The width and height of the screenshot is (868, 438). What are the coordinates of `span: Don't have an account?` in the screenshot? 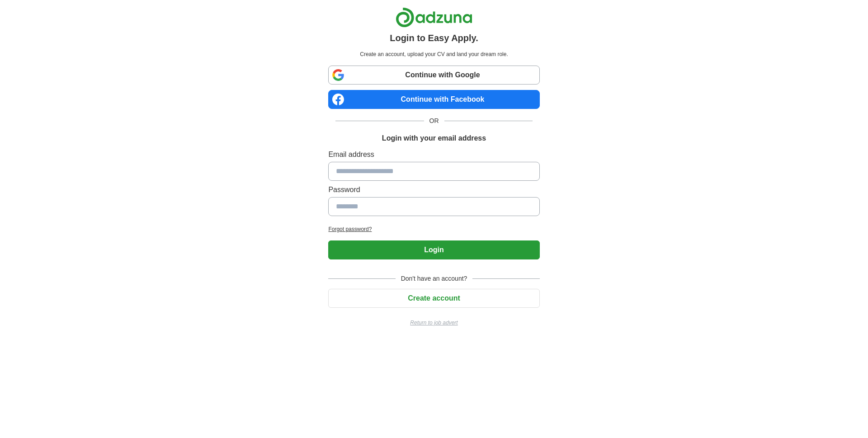 It's located at (434, 278).